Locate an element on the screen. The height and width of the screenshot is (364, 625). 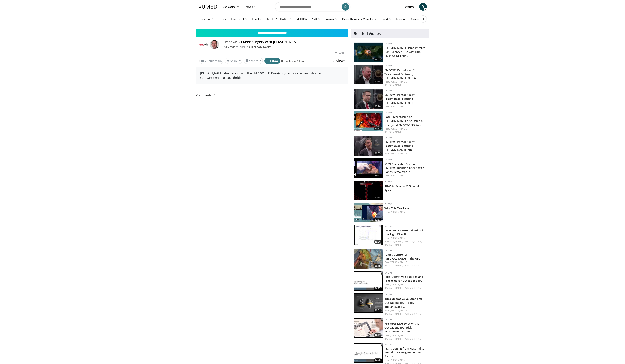
img: b5850bff-7d8d-4b16-9255-f8ff9f89da25.150x105_q85_crop-smart_upscale.jpg is located at coordinates (368, 168).